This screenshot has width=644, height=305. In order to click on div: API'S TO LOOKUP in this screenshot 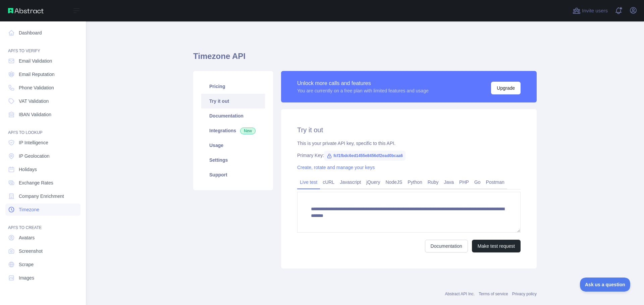, I will do `click(43, 129)`.